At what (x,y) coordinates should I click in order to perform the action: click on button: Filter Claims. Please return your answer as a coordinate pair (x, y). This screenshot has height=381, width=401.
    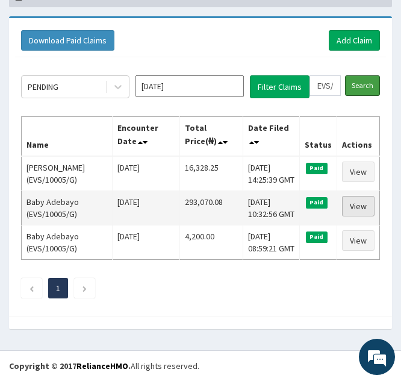
    Looking at the image, I should click on (280, 87).